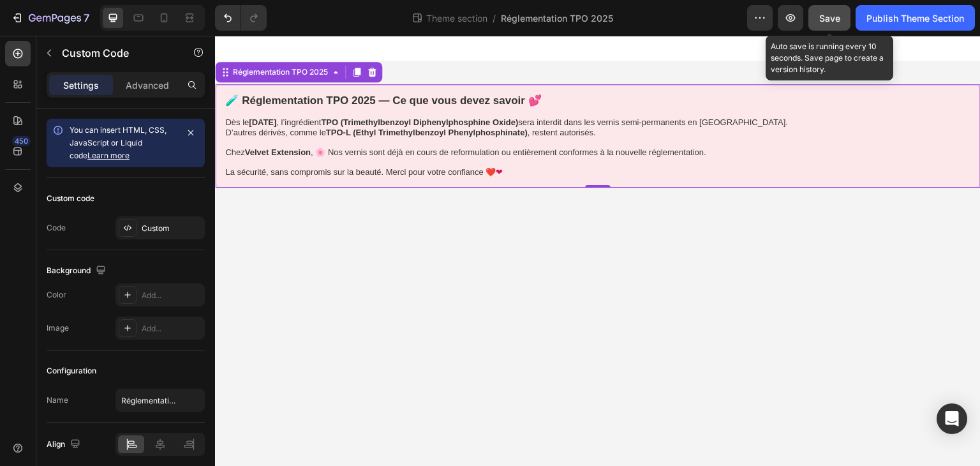  What do you see at coordinates (240, 18) in the screenshot?
I see `div: Undo/Redo` at bounding box center [240, 18].